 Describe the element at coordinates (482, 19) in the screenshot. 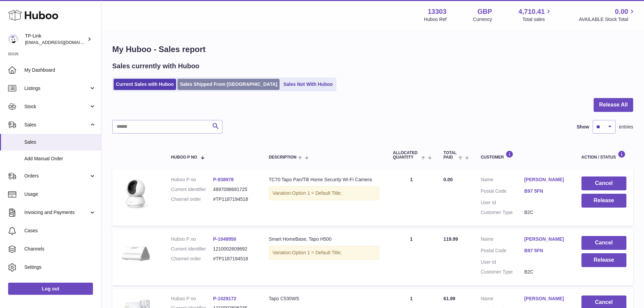

I see `div: Currency` at that location.